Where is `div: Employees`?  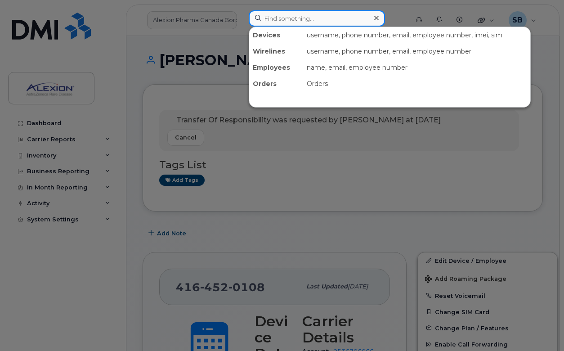
div: Employees is located at coordinates (276, 67).